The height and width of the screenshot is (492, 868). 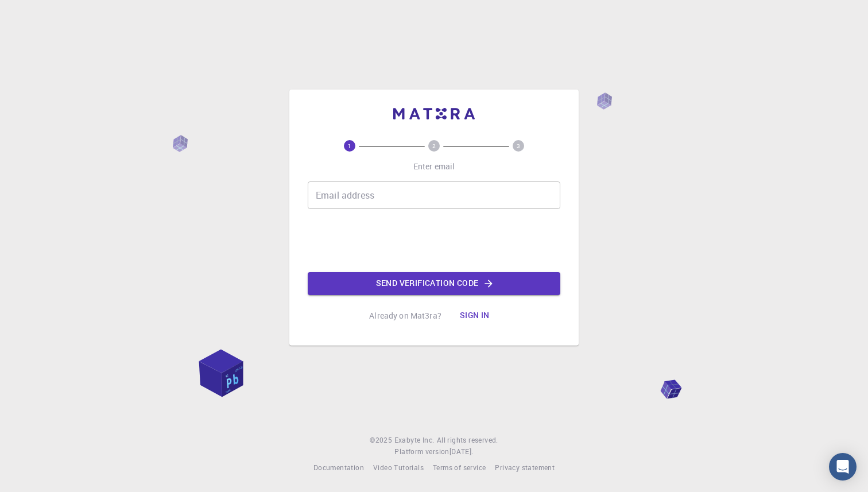 I want to click on span: Privacy statement, so click(x=525, y=468).